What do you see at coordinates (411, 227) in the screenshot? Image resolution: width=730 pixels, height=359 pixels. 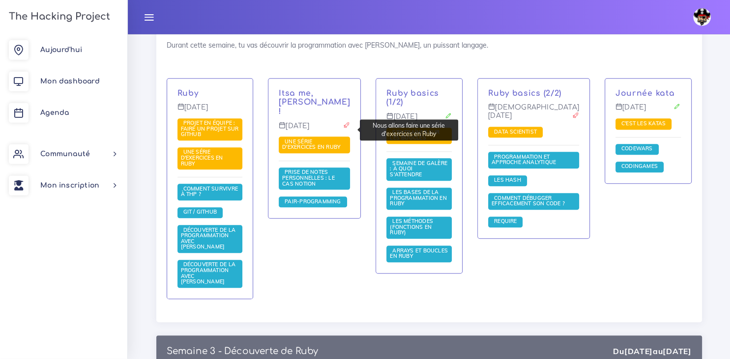 I see `span: Les méthodes (fonctions en Ruby)` at bounding box center [411, 227].